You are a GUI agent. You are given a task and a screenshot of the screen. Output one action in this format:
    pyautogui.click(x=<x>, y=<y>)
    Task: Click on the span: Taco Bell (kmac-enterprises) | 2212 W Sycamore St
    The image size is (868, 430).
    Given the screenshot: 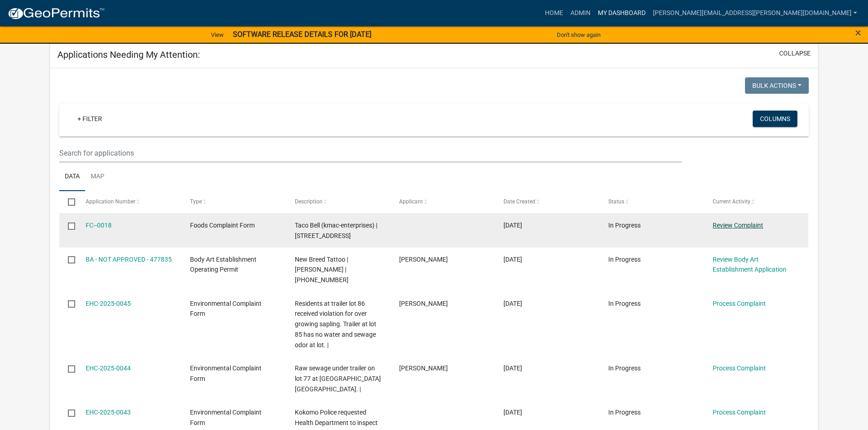 What is the action you would take?
    pyautogui.click(x=336, y=230)
    